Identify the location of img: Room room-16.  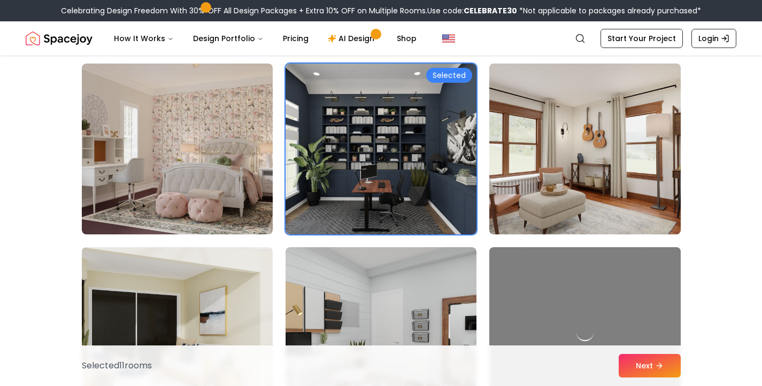
(177, 149).